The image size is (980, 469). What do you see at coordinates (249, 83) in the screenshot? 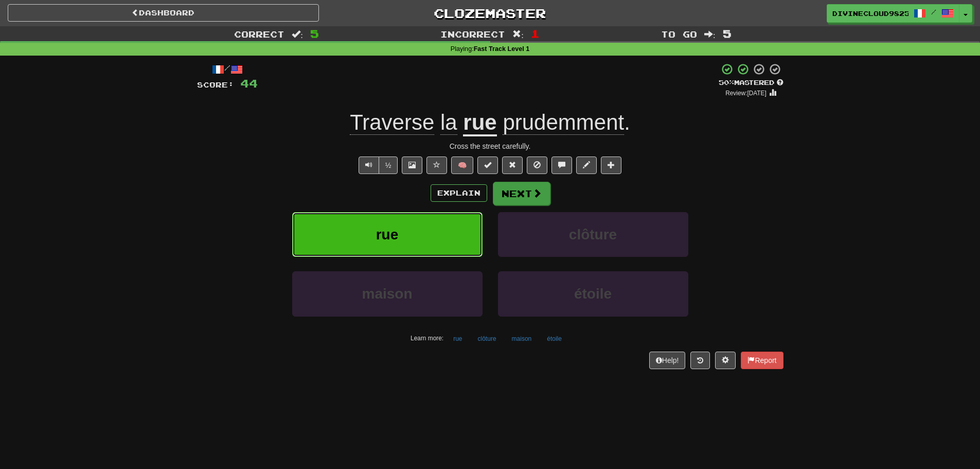
I see `span: 44` at bounding box center [249, 83].